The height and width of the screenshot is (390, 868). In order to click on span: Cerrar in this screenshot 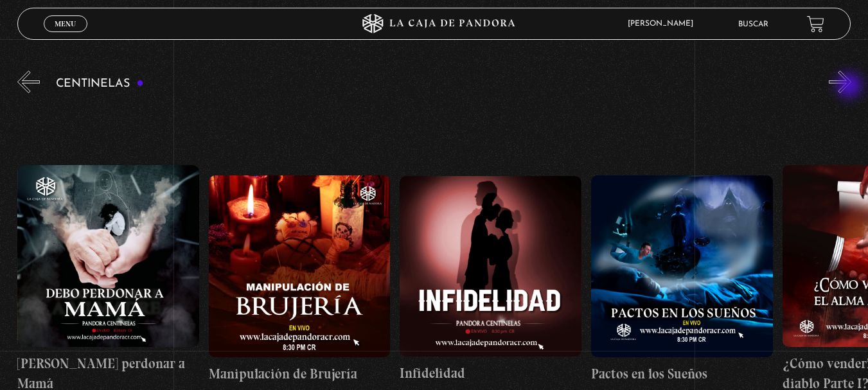, I will do `click(65, 35)`.